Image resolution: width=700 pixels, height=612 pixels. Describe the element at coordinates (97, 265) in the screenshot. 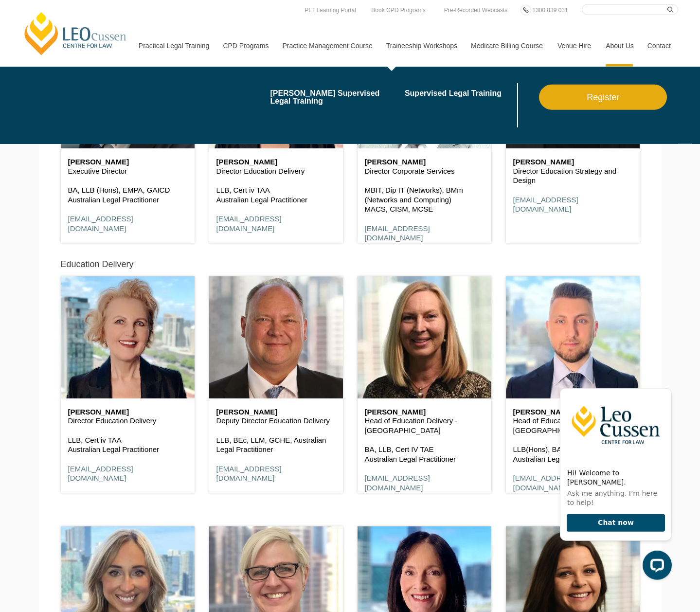

I see `h5: Education Delivery` at that location.